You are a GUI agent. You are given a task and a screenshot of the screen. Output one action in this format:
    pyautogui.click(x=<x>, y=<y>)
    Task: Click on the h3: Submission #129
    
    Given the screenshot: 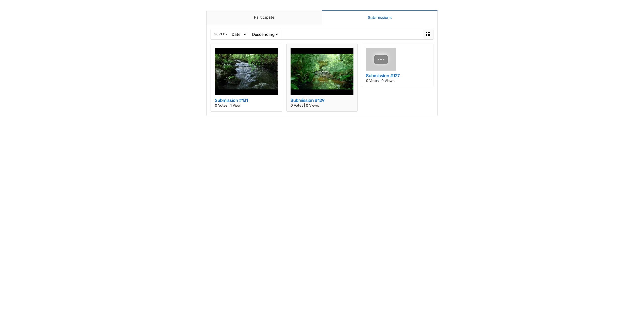 What is the action you would take?
    pyautogui.click(x=322, y=100)
    